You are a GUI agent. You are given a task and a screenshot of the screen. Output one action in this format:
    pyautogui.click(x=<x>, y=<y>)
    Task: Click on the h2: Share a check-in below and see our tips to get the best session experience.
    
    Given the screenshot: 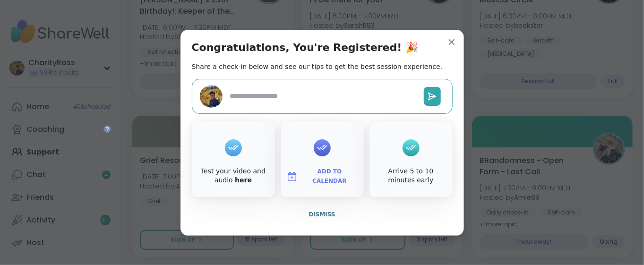 What is the action you would take?
    pyautogui.click(x=317, y=66)
    